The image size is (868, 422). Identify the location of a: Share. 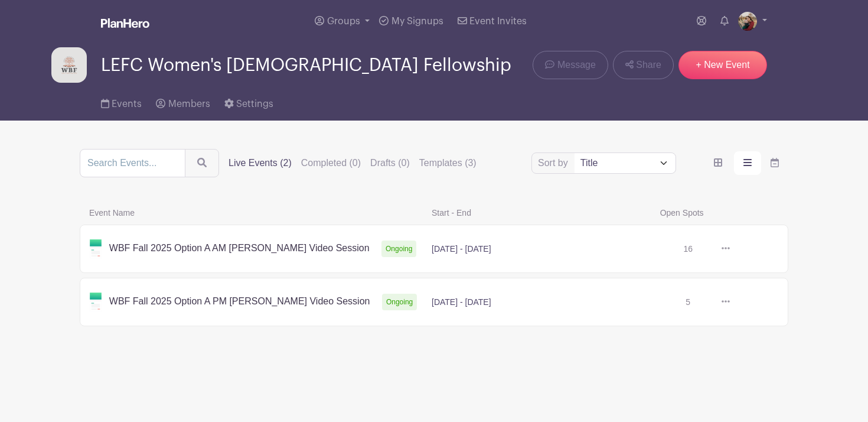
(643, 65).